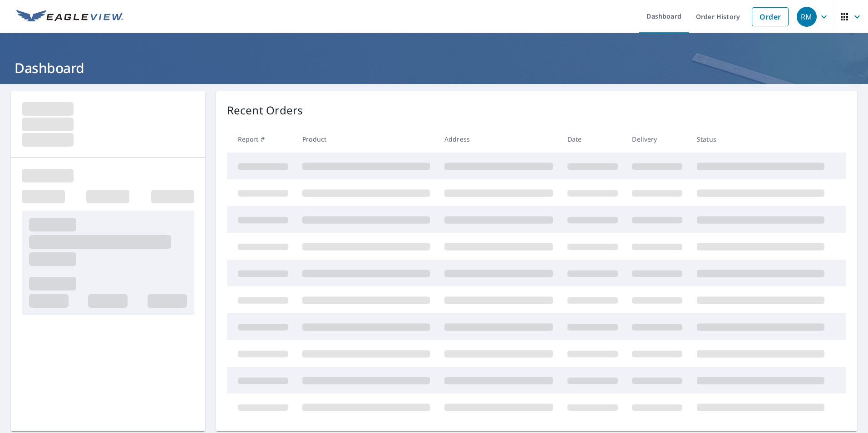 This screenshot has height=433, width=868. I want to click on th: Product, so click(366, 139).